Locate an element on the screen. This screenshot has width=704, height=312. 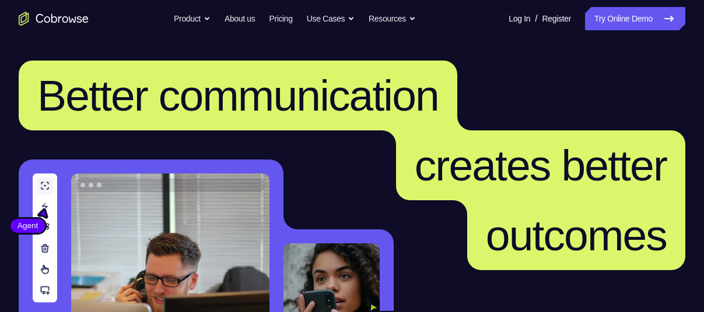
a: Register is located at coordinates (556, 19).